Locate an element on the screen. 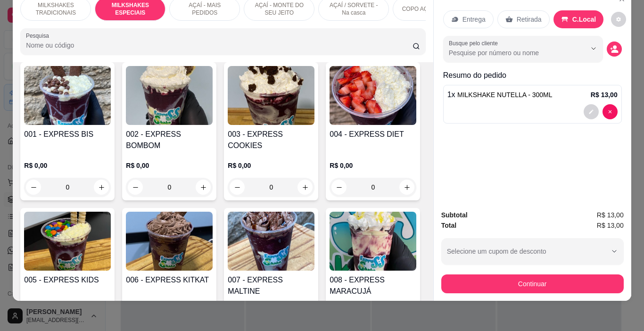 The image size is (644, 331). p: 1 x is located at coordinates (500, 95).